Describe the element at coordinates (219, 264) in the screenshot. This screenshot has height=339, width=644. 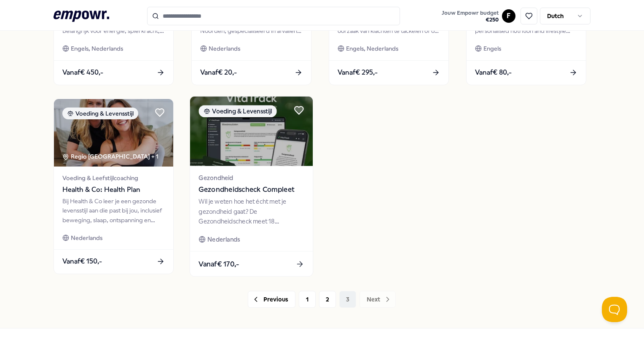
I see `span: Vanaf € 170,-` at that location.